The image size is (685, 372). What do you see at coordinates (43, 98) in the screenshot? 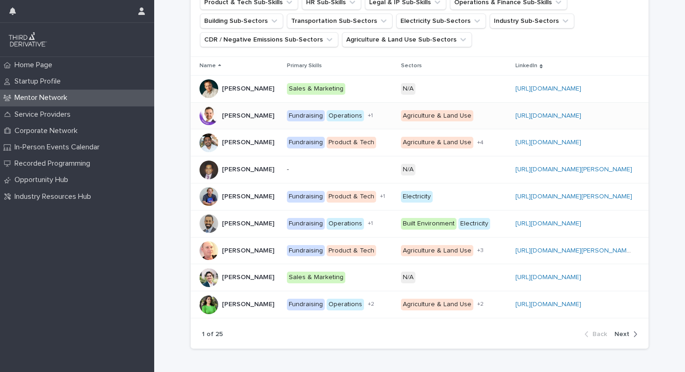
I see `p: Mentor Network` at bounding box center [43, 98].